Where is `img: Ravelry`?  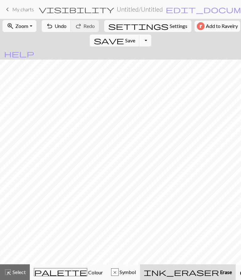 img: Ravelry is located at coordinates (201, 26).